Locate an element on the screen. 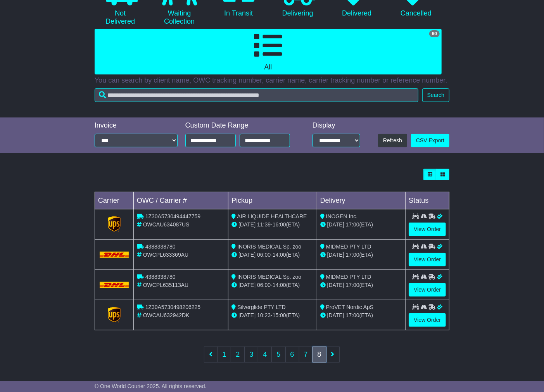  a: 7 is located at coordinates (306, 354).